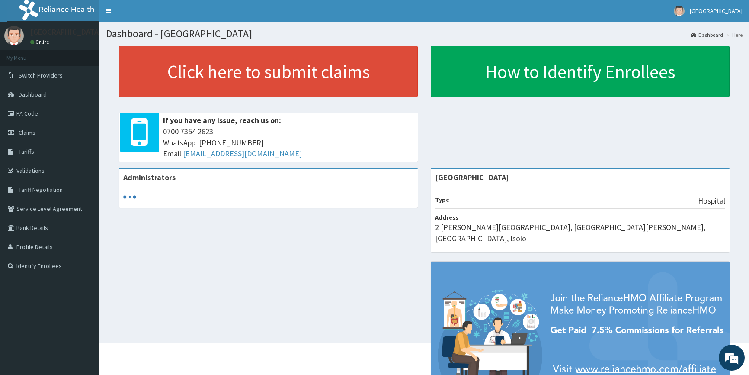 The image size is (749, 375). Describe the element at coordinates (26, 151) in the screenshot. I see `span: Tariffs` at that location.